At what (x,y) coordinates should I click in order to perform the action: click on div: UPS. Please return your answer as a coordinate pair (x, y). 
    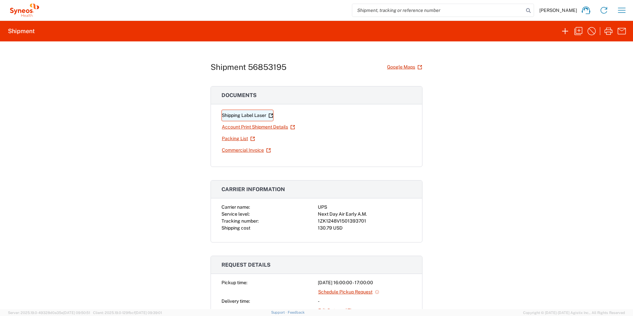
    Looking at the image, I should click on (365, 207).